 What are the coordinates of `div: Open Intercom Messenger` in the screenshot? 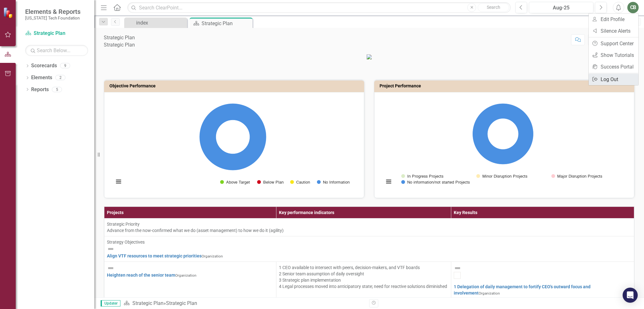 It's located at (629, 294).